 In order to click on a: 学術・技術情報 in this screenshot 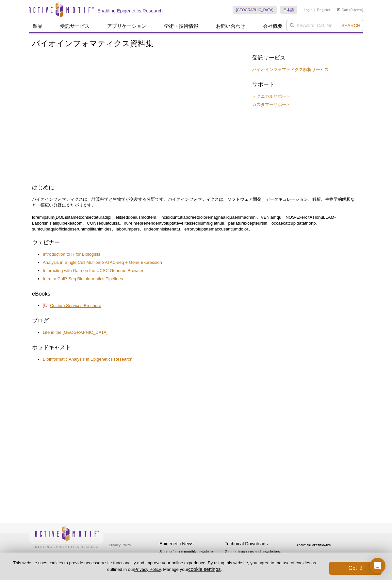, I will do `click(181, 26)`.